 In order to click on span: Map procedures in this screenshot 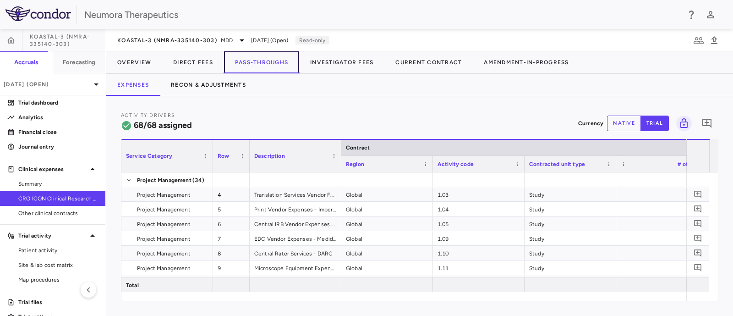, I will do `click(58, 280)`.